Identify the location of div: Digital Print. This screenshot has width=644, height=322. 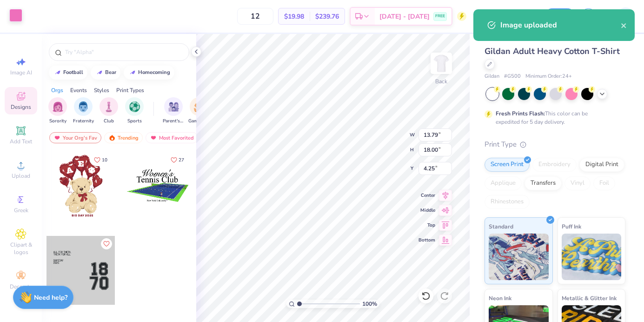
(602, 165).